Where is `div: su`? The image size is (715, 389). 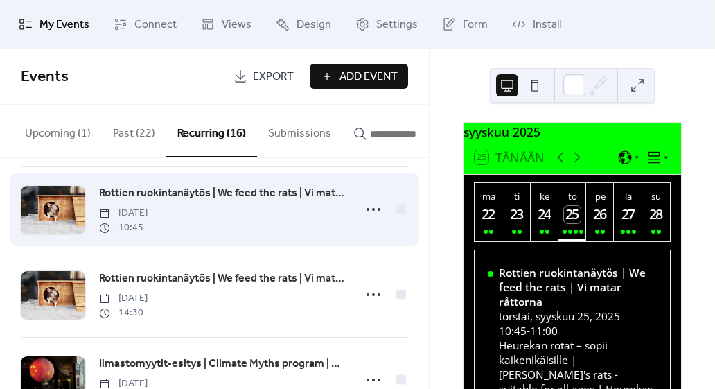
div: su is located at coordinates (657, 196).